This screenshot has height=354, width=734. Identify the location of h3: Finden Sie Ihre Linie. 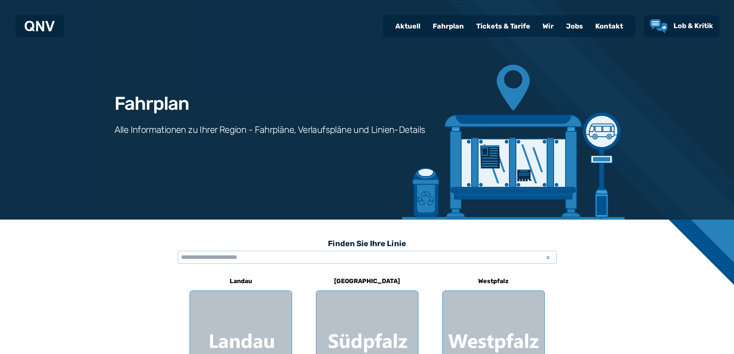
(367, 243).